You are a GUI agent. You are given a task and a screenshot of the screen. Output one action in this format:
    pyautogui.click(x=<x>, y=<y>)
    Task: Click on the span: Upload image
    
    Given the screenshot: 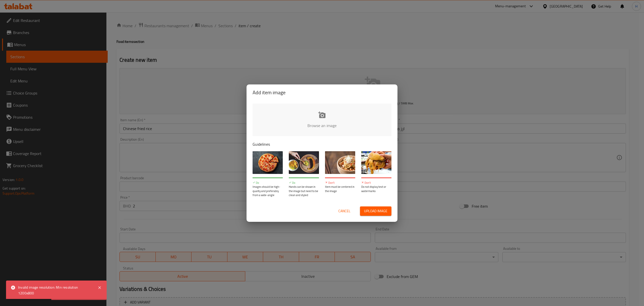 What is the action you would take?
    pyautogui.click(x=376, y=211)
    